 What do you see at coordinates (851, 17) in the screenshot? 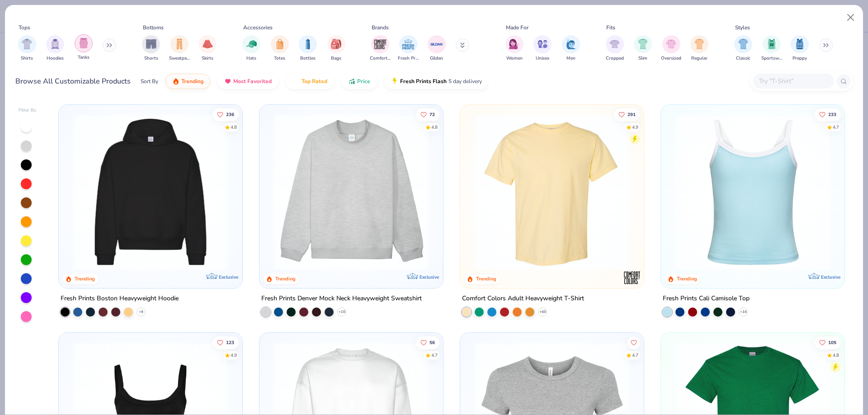
I see `button: Close` at bounding box center [851, 17].